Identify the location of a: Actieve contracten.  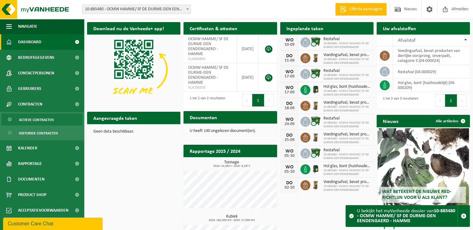
(42, 119).